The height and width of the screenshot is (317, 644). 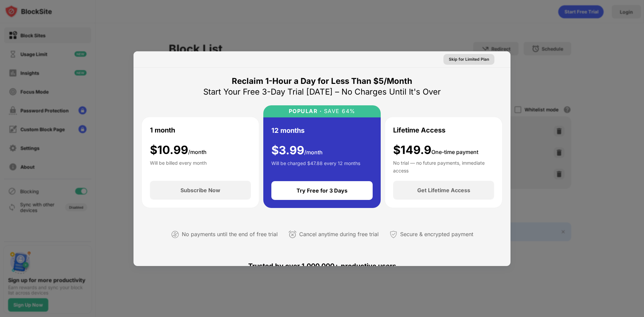 I want to click on div: No payments until the end of free trial, so click(x=230, y=234).